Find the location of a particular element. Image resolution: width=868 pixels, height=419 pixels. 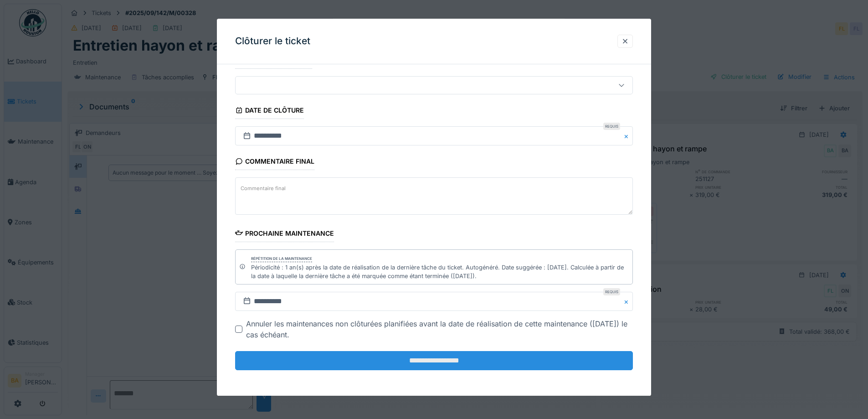

div: Annuler les maintenances non clôturées planifiées avant la date de réalisation de cette maintenan... is located at coordinates (439, 330).